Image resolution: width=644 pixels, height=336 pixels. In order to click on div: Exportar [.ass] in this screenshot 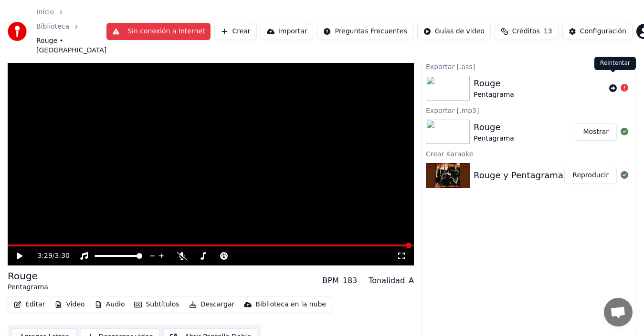, I will do `click(529, 66)`.